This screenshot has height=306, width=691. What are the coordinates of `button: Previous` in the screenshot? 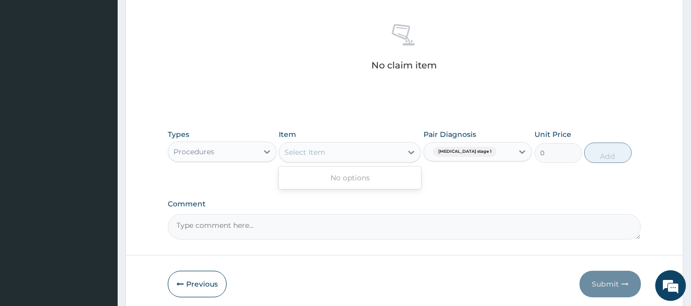 It's located at (197, 284).